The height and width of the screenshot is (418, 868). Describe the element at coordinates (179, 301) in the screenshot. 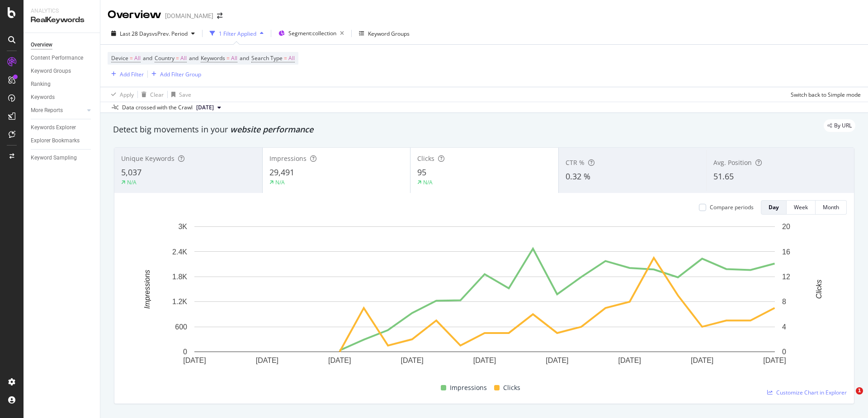

I see `text: 1.2K` at that location.